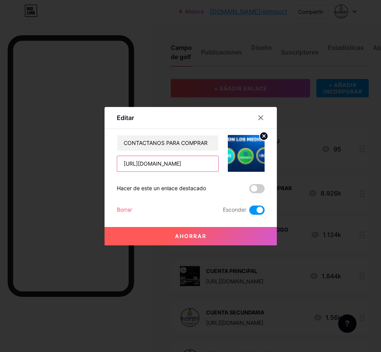 This screenshot has width=381, height=352. What do you see at coordinates (191, 236) in the screenshot?
I see `button: Ahorrar` at bounding box center [191, 236].